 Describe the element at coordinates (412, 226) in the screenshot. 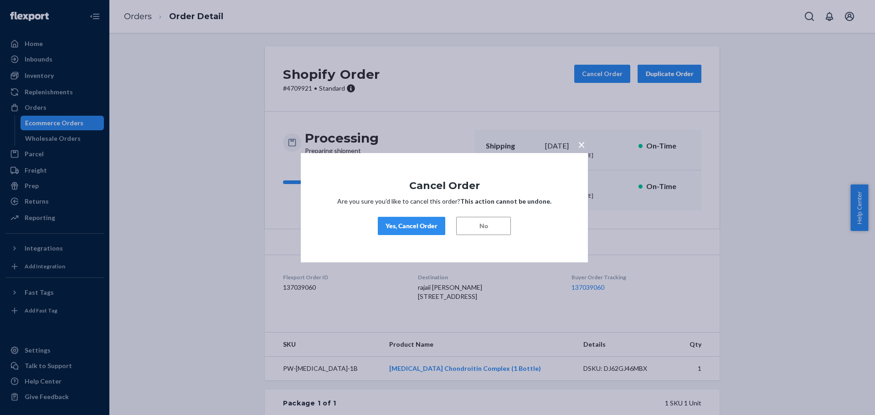

I see `div: Yes, Cancel Order` at that location.